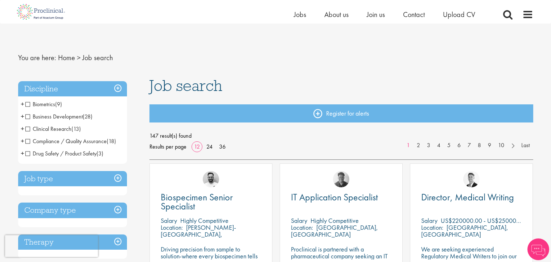 The width and height of the screenshot is (551, 262). I want to click on a: Contact, so click(414, 15).